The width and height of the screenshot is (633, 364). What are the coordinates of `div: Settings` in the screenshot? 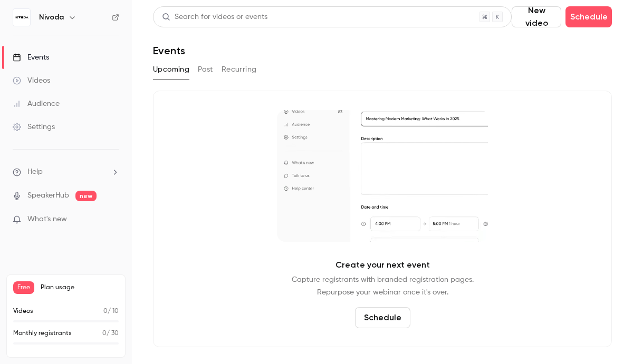 It's located at (34, 127).